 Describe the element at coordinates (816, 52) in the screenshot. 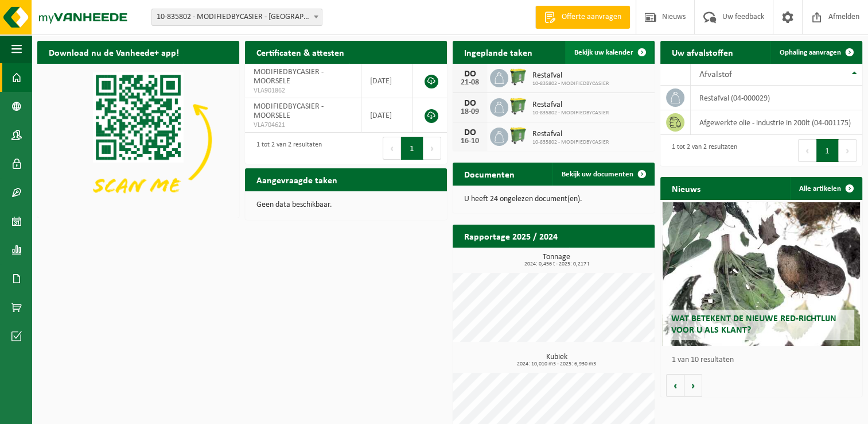

I see `a: Ophaling aanvragen` at that location.